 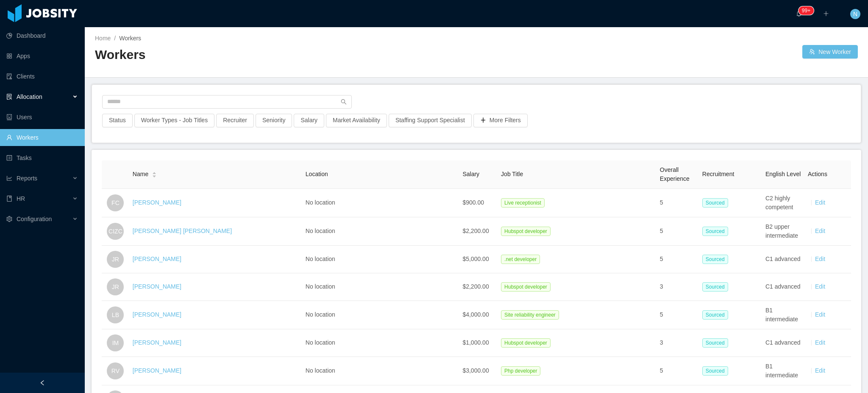 What do you see at coordinates (130, 38) in the screenshot?
I see `span: Workers` at bounding box center [130, 38].